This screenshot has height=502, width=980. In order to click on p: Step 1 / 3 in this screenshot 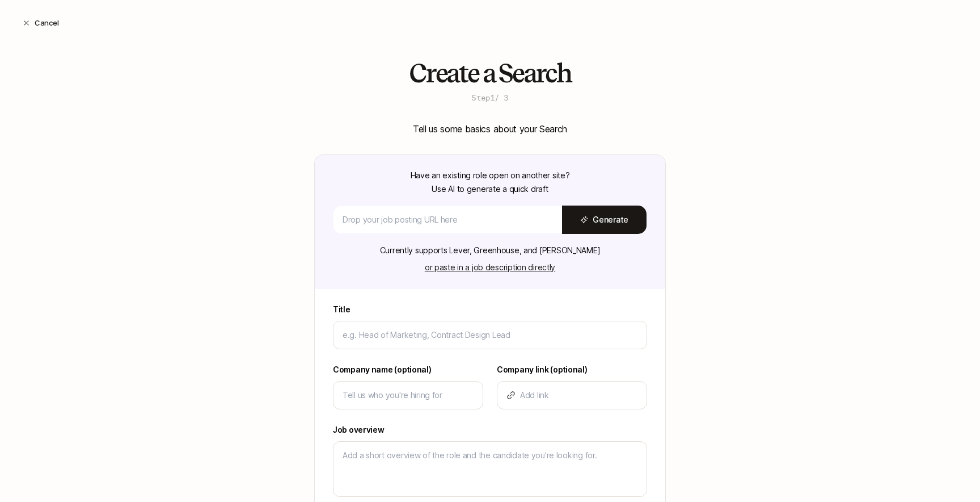, I will do `click(490, 97)`.